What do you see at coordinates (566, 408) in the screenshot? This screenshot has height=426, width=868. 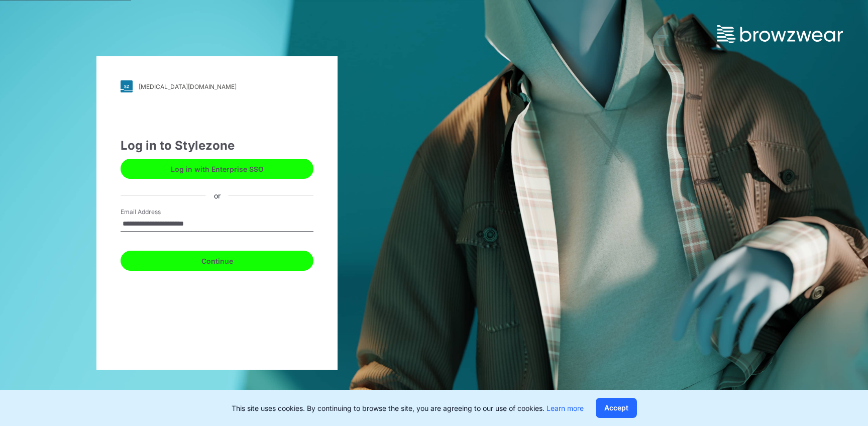 I see `a: Learn more` at bounding box center [566, 408].